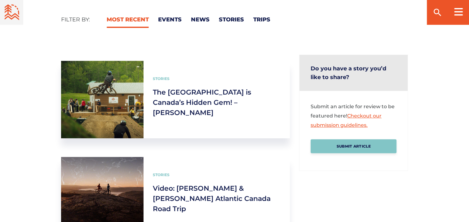 Image resolution: width=469 pixels, height=222 pixels. Describe the element at coordinates (262, 20) in the screenshot. I see `a: Trips` at that location.